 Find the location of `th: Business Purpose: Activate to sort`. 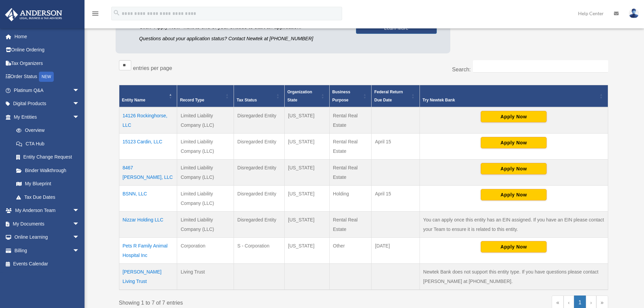

th: Business Purpose: Activate to sort is located at coordinates (350, 96).